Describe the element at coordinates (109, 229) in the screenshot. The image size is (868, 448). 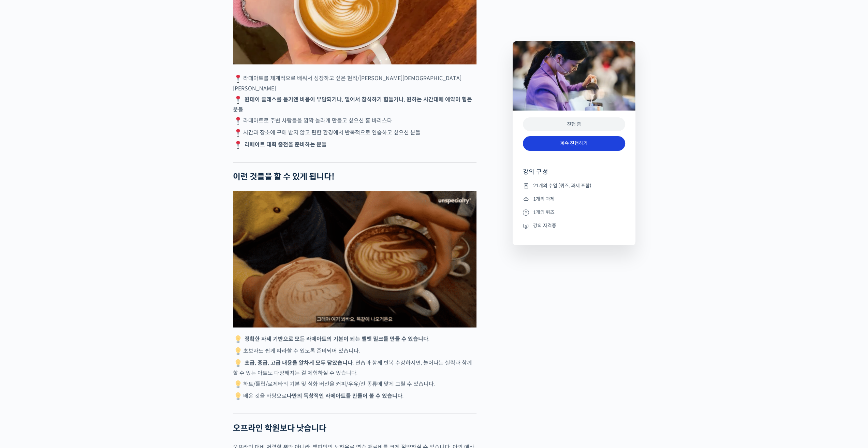
I see `span: 설정` at that location.